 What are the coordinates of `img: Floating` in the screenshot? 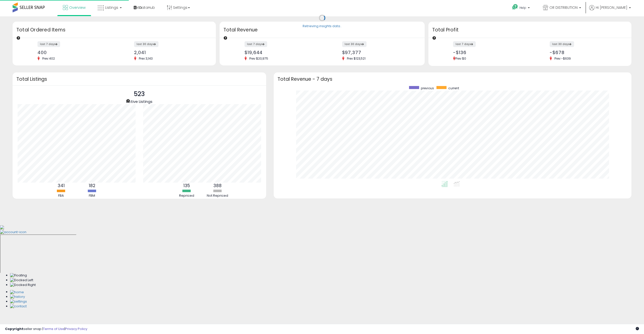 It's located at (18, 275).